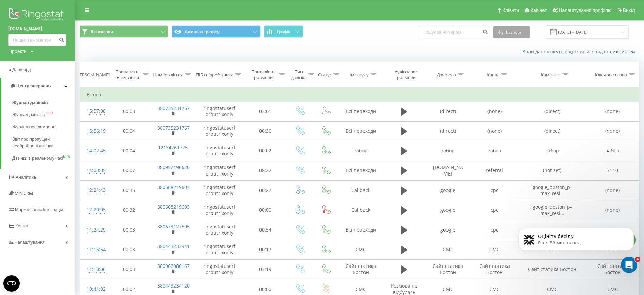 This screenshot has height=295, width=644. What do you see at coordinates (173, 227) in the screenshot?
I see `a: 380673127595` at bounding box center [173, 227].